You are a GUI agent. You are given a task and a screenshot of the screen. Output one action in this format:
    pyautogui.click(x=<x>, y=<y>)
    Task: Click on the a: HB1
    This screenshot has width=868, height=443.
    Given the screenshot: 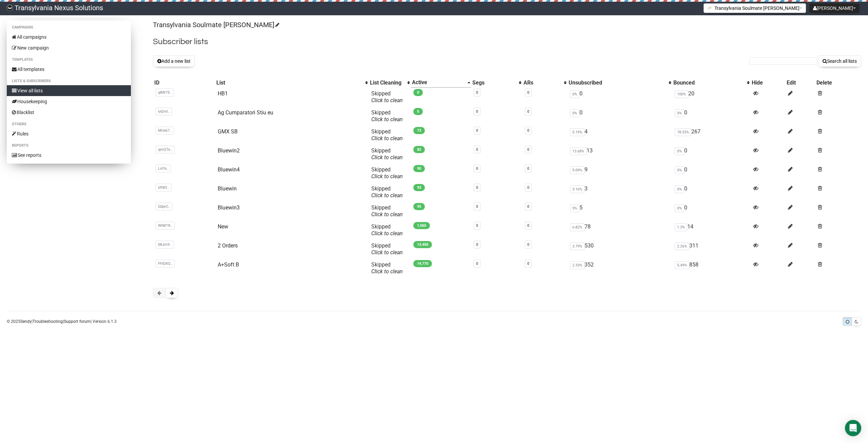 What is the action you would take?
    pyautogui.click(x=223, y=93)
    